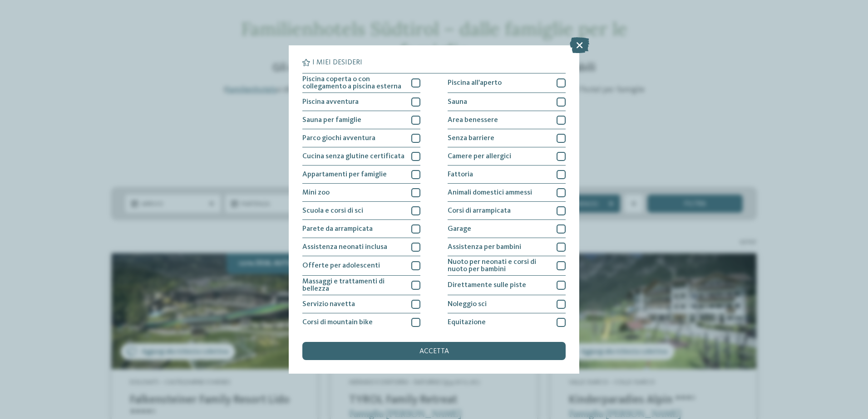 The image size is (868, 419). Describe the element at coordinates (459, 229) in the screenshot. I see `span: Garage` at that location.